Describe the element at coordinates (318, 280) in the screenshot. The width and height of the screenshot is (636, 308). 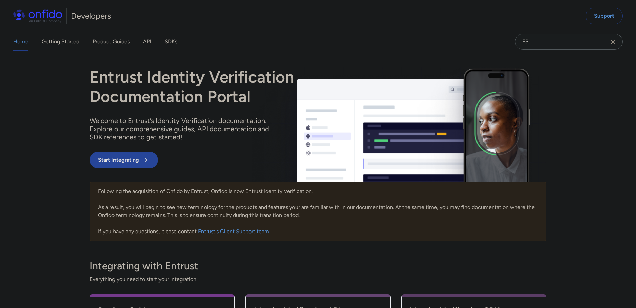
I see `span: Everything you need to start your integration` at that location.